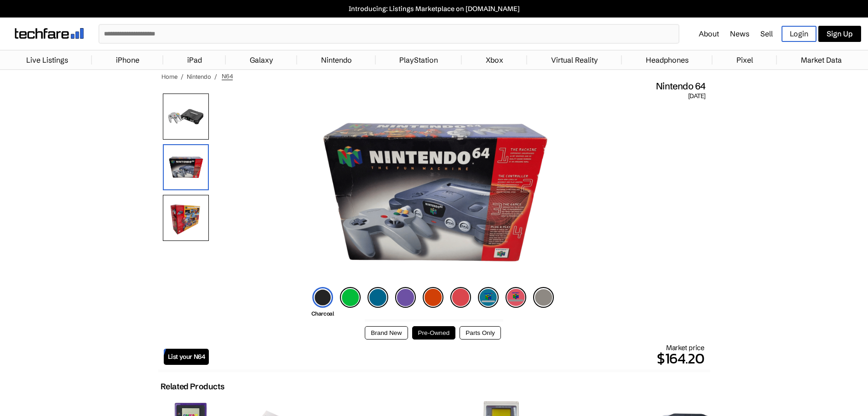  What do you see at coordinates (434, 333) in the screenshot?
I see `button: Pre-Owned` at bounding box center [434, 333].